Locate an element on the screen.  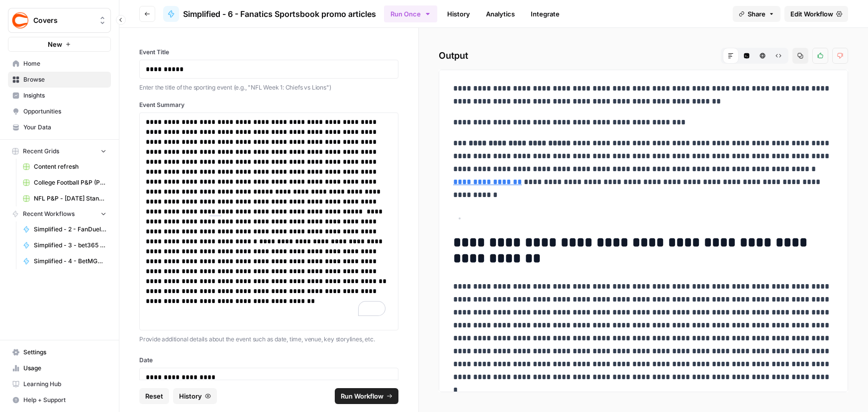
span: Settings is located at coordinates (65, 352).